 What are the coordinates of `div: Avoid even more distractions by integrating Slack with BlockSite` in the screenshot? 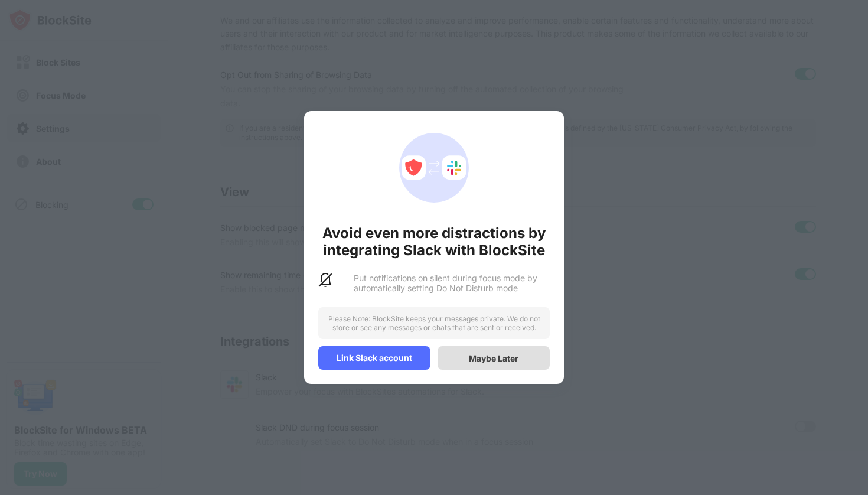 It's located at (434, 241).